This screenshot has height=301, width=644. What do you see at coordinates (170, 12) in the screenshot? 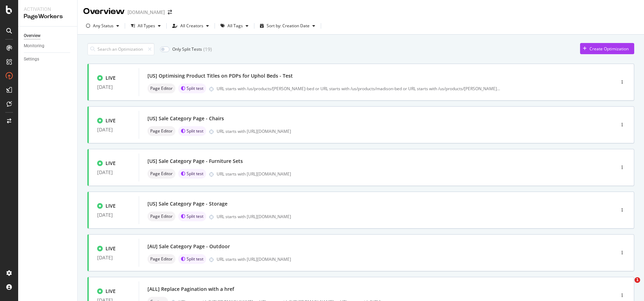
I see `div: arrow-right-arrow-left` at bounding box center [170, 12].